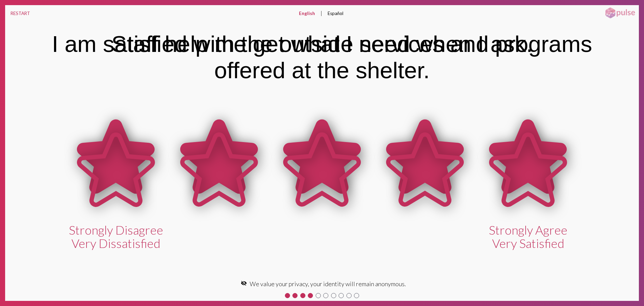 This screenshot has width=644, height=306. I want to click on mat-icon: visibility_off, so click(244, 283).